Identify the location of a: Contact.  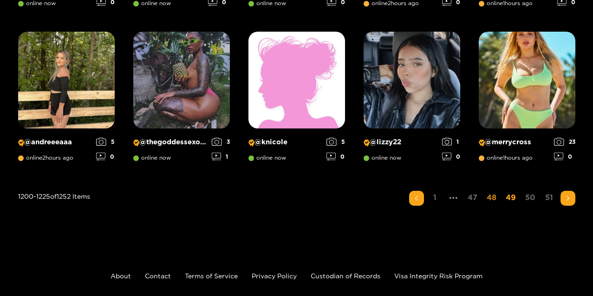
(158, 275).